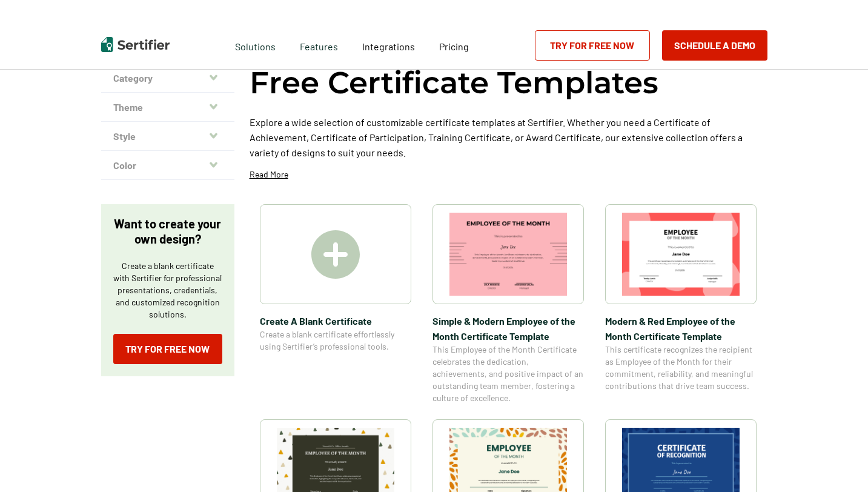  I want to click on p: Read More, so click(269, 175).